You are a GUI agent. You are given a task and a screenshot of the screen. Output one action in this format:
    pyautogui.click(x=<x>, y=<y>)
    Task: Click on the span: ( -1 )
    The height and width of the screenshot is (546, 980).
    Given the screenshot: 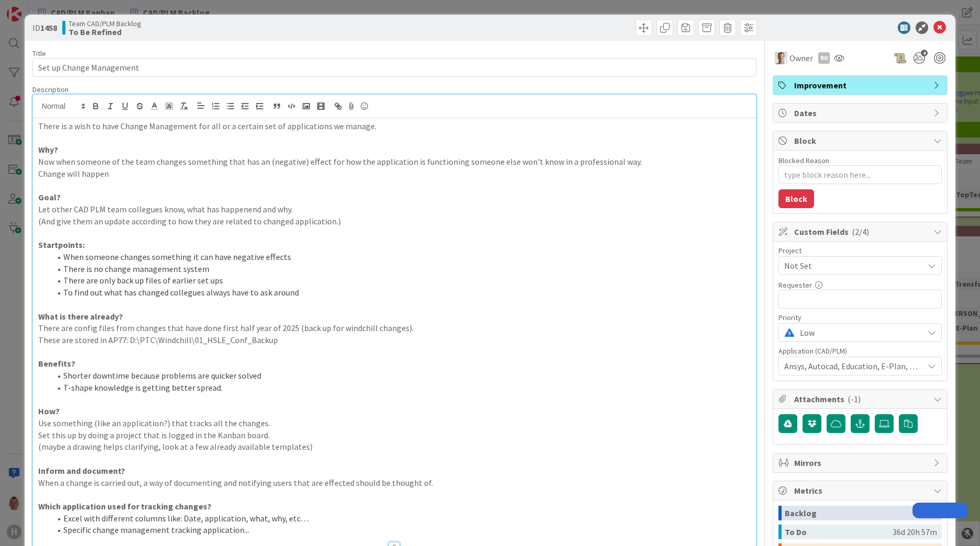 What is the action you would take?
    pyautogui.click(x=854, y=399)
    